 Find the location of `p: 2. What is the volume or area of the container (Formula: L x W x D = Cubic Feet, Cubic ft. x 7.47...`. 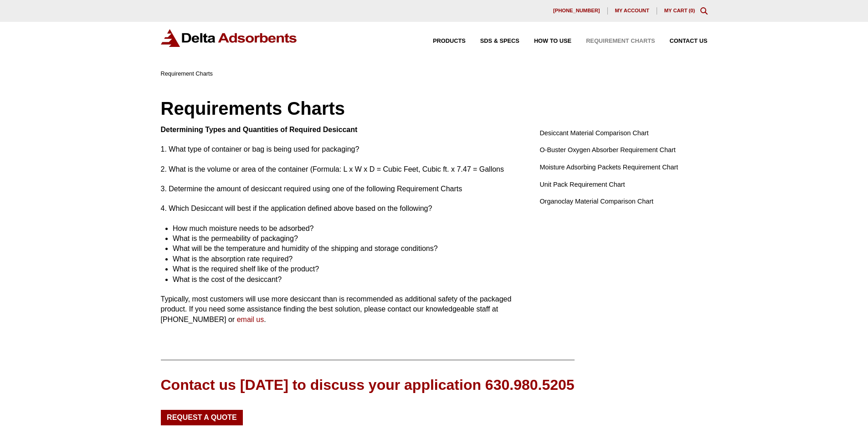

p: 2. What is the volume or area of the container (Formula: L x W x D = Cubic Feet, Cubic ft. x 7.47... is located at coordinates (340, 169).